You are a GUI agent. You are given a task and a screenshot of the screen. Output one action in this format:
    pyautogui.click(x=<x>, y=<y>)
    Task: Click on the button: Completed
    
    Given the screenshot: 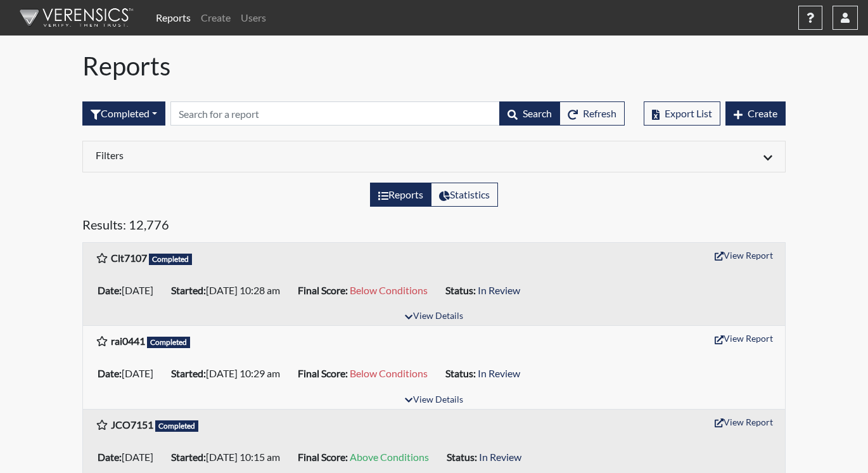 What is the action you would take?
    pyautogui.click(x=124, y=113)
    